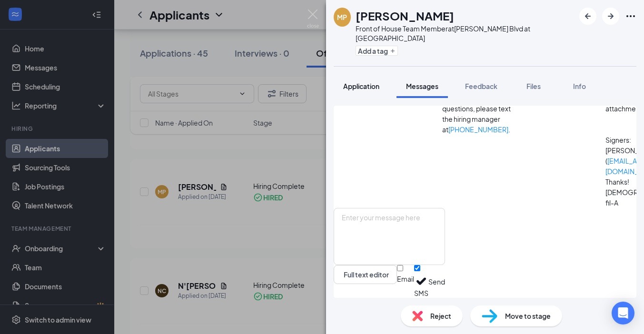 This screenshot has height=334, width=644. I want to click on span: Info, so click(579, 86).